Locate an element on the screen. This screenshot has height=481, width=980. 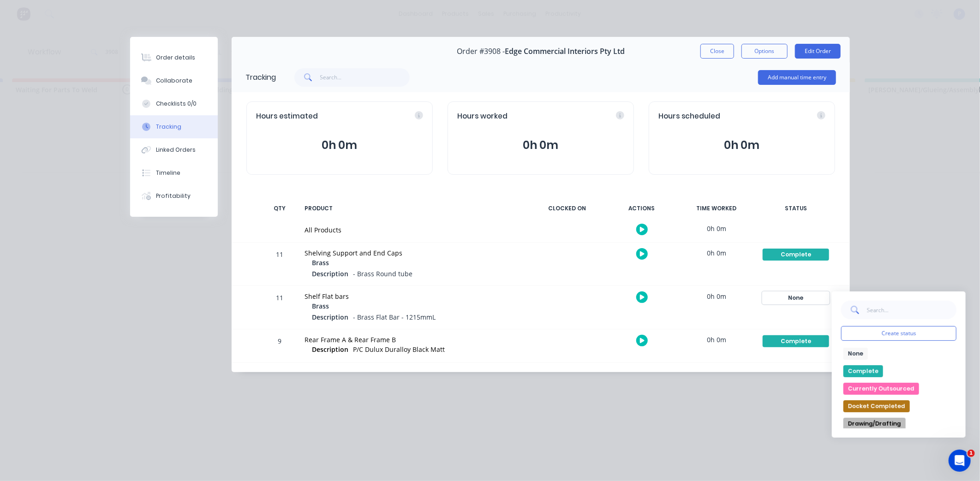
div: Checklists 0/0 is located at coordinates (176, 104).